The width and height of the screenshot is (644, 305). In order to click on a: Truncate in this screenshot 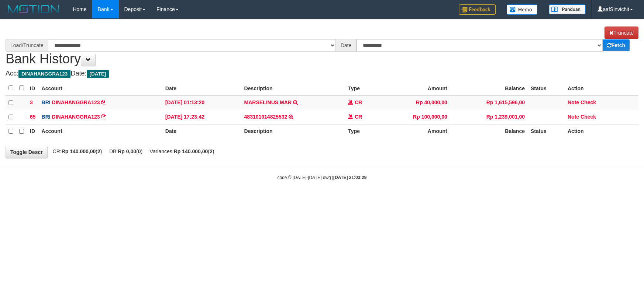, I will do `click(622, 33)`.